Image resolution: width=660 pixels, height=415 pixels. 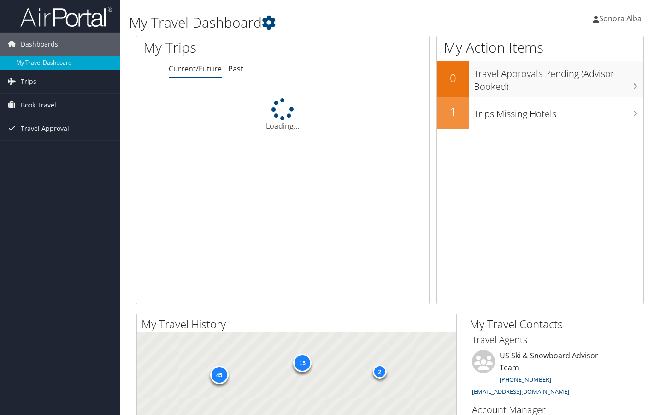 What do you see at coordinates (379, 371) in the screenshot?
I see `div: 2` at bounding box center [379, 371].